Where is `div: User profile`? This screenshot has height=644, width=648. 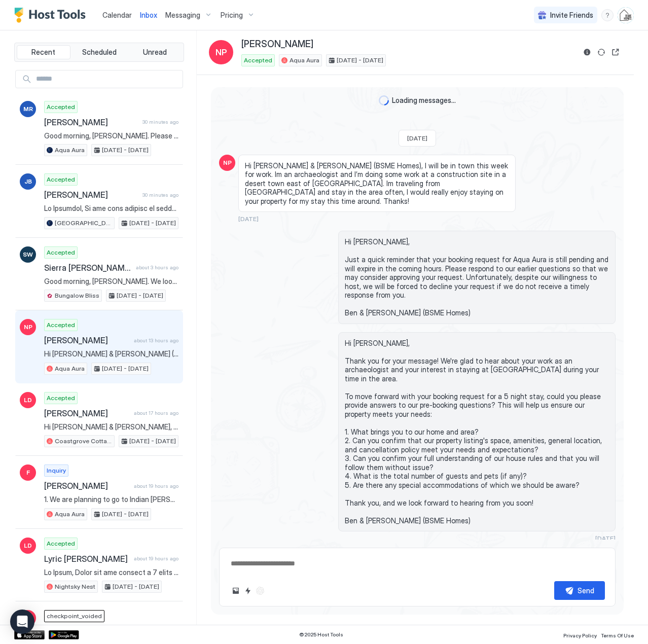 div: User profile is located at coordinates (626, 15).